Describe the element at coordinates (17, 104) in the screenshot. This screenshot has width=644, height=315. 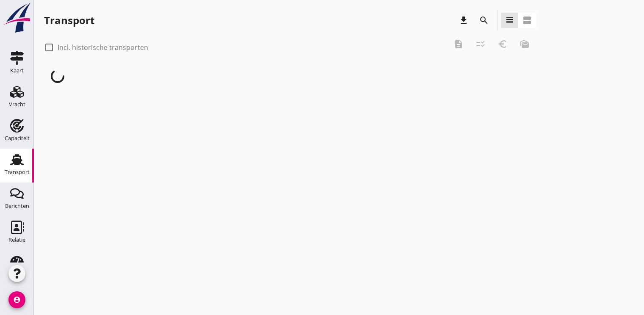
I see `div: Vracht` at that location.